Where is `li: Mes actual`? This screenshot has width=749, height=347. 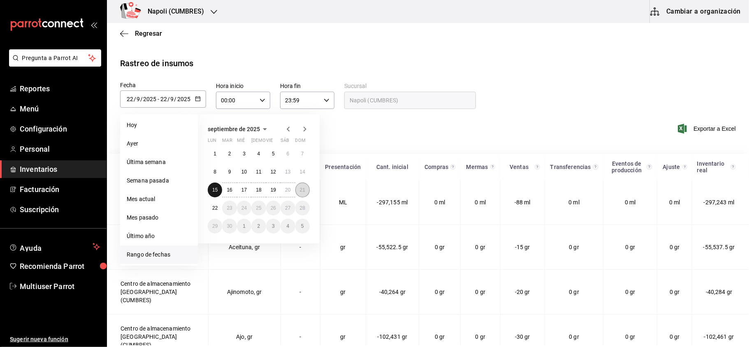 li: Mes actual is located at coordinates (159, 199).